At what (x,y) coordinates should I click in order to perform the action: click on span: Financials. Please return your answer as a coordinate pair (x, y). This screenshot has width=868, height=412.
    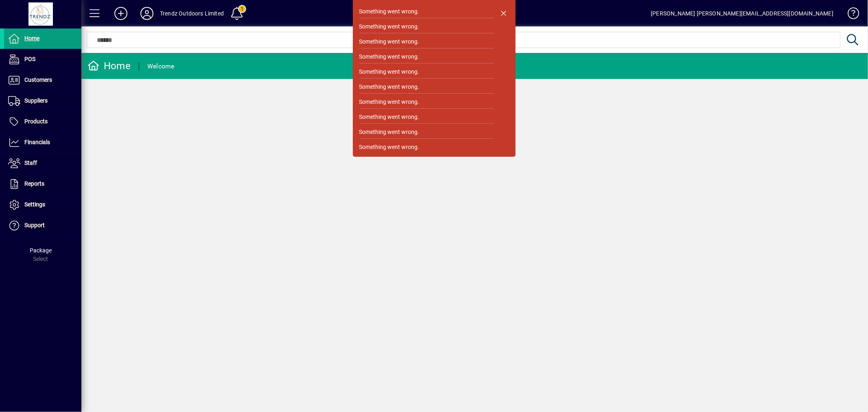
    Looking at the image, I should click on (37, 142).